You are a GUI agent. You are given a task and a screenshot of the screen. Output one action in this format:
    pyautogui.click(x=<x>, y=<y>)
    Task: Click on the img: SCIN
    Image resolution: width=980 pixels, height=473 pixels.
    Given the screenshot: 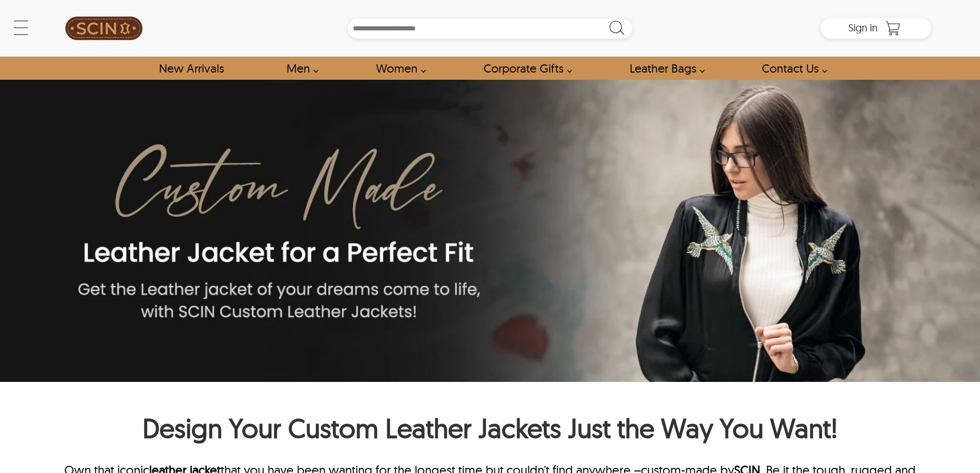 What is the action you would take?
    pyautogui.click(x=104, y=28)
    